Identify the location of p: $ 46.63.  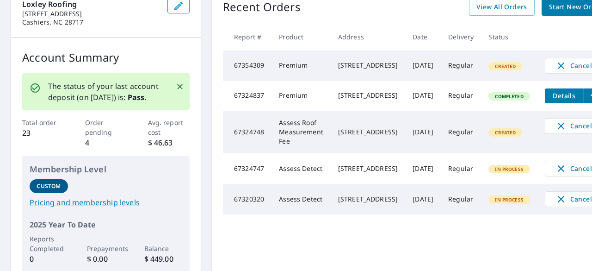
(169, 142).